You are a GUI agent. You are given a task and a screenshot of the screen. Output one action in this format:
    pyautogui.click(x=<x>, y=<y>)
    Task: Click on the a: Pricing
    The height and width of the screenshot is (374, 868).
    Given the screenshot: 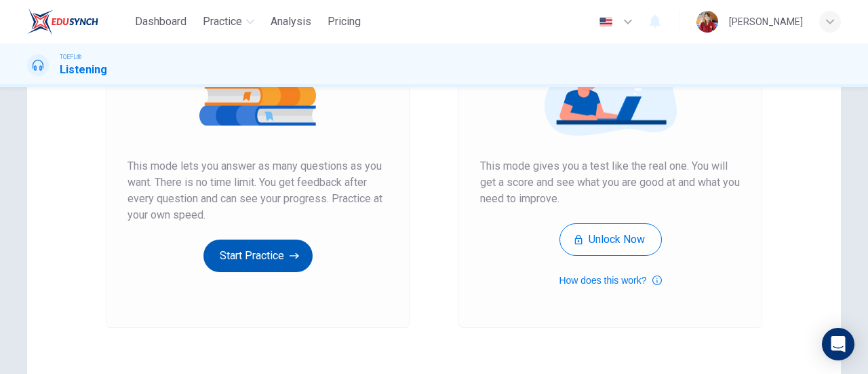 What is the action you would take?
    pyautogui.click(x=344, y=22)
    